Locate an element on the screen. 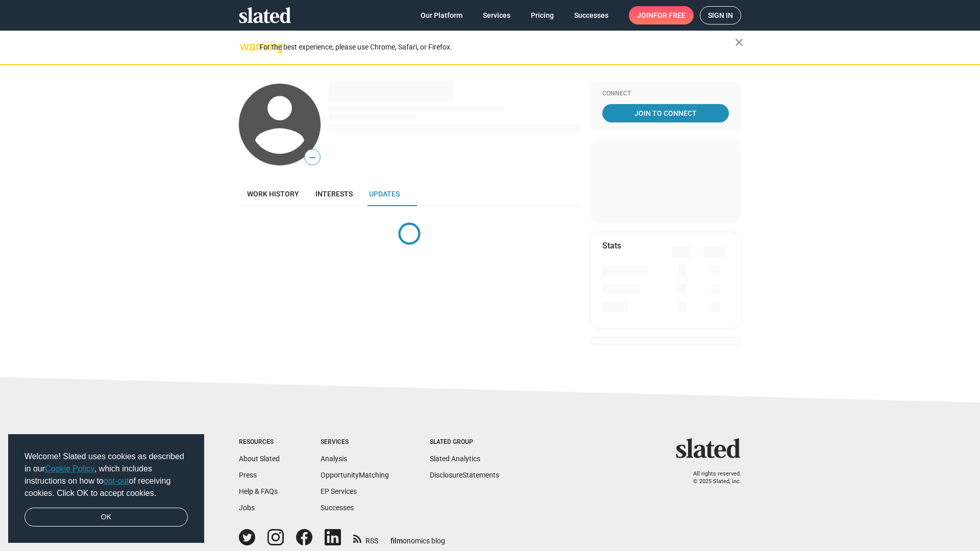 The image size is (980, 551). mat-card-title: Stats is located at coordinates (612, 245).